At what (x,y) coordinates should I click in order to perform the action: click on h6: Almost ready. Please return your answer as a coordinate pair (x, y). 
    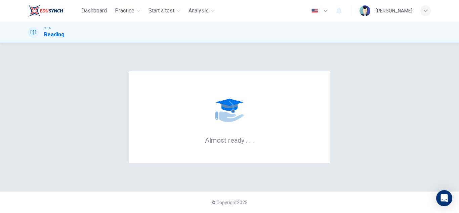
    Looking at the image, I should click on (230, 140).